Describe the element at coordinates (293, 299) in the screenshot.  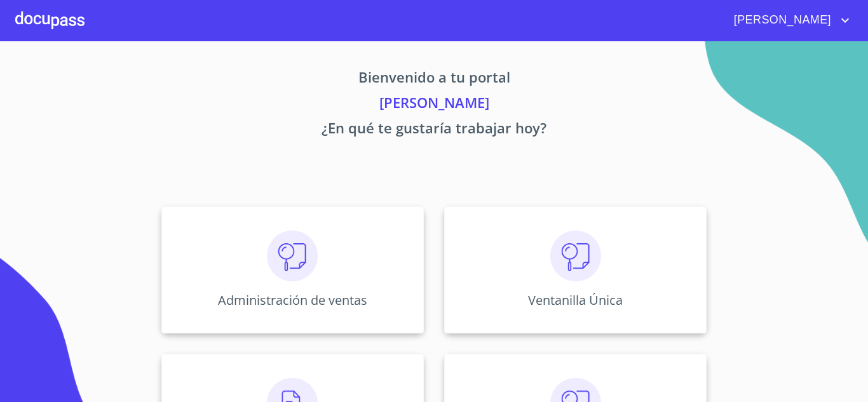
I see `p: Administración de ventas` at that location.